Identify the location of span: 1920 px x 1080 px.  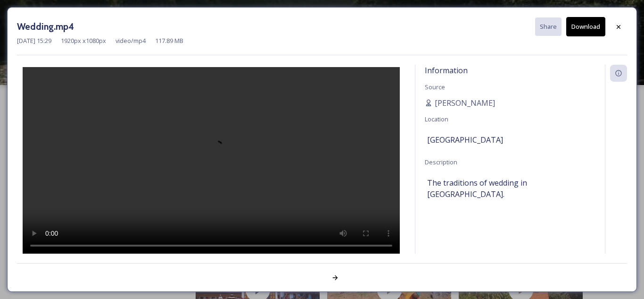
(83, 41).